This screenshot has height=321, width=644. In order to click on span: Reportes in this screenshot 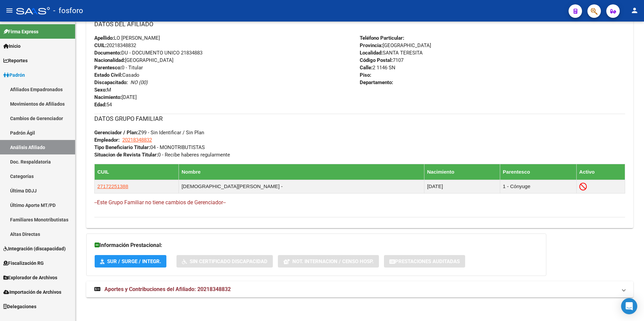, I will do `click(16, 60)`.